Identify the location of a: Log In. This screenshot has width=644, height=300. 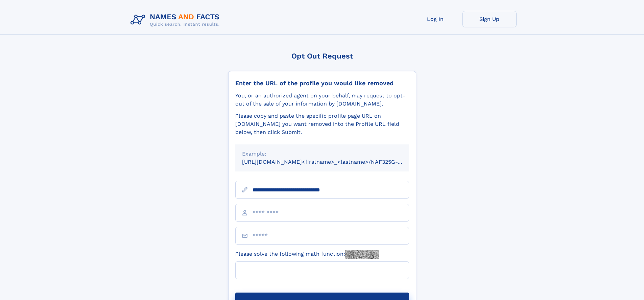
(435, 19).